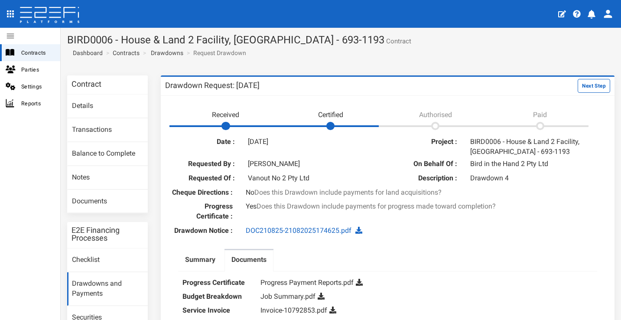 This screenshot has height=320, width=621. What do you see at coordinates (217, 310) in the screenshot?
I see `dt: Service Invoice` at bounding box center [217, 310].